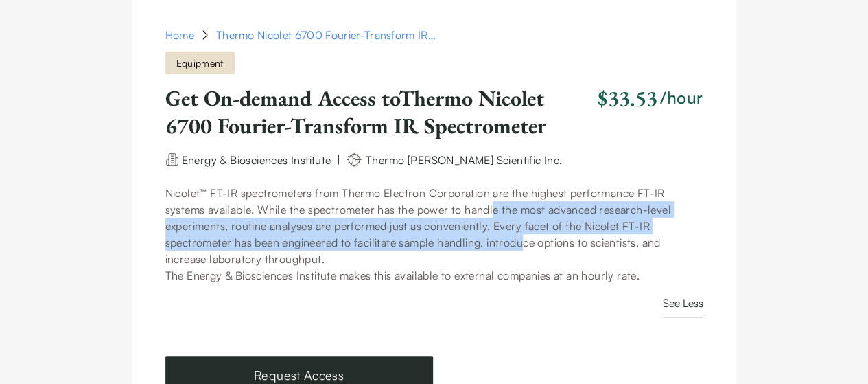 The height and width of the screenshot is (384, 868). I want to click on div: Thermo Nicolet 6700 Fourier-Transform IR Spectrometer, so click(326, 35).